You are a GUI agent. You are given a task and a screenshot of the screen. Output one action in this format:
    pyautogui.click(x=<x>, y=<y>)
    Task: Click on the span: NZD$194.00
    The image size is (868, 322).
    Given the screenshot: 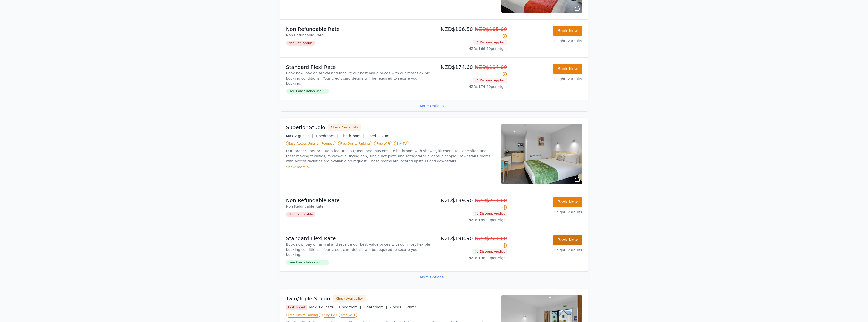 What is the action you would take?
    pyautogui.click(x=491, y=67)
    